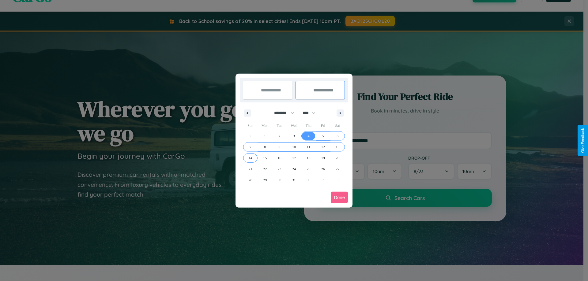 This screenshot has height=281, width=588. What do you see at coordinates (279, 158) in the screenshot?
I see `button: 16` at bounding box center [279, 158].